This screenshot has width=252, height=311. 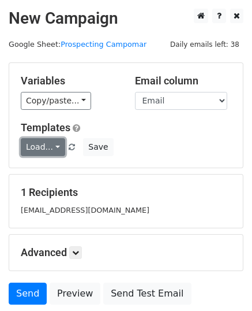 What do you see at coordinates (126, 18) in the screenshot?
I see `h2: New Campaign` at bounding box center [126, 18].